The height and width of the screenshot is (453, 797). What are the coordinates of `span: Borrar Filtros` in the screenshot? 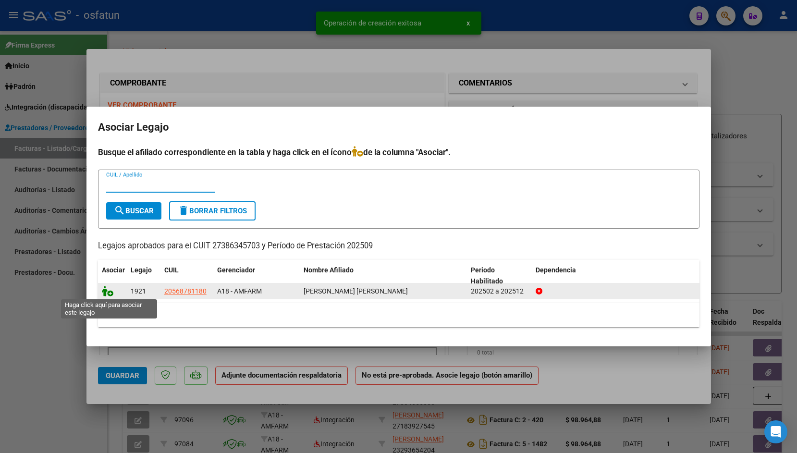 It's located at (212, 211).